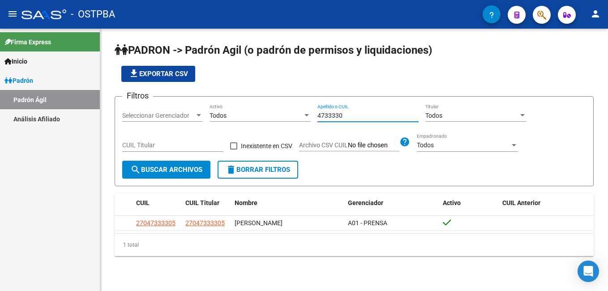 This screenshot has height=291, width=608. What do you see at coordinates (405, 142) in the screenshot?
I see `mat-icon: help` at bounding box center [405, 142].